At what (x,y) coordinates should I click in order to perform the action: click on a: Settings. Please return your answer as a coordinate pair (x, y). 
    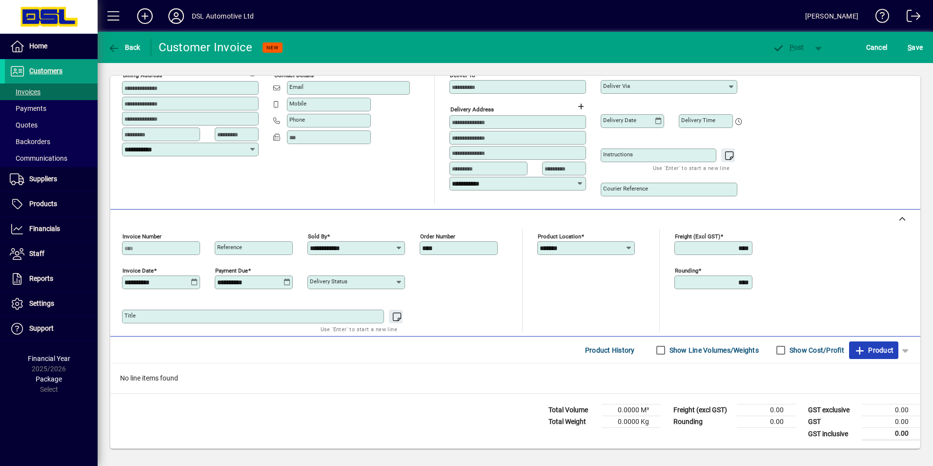
    Looking at the image, I should click on (51, 304).